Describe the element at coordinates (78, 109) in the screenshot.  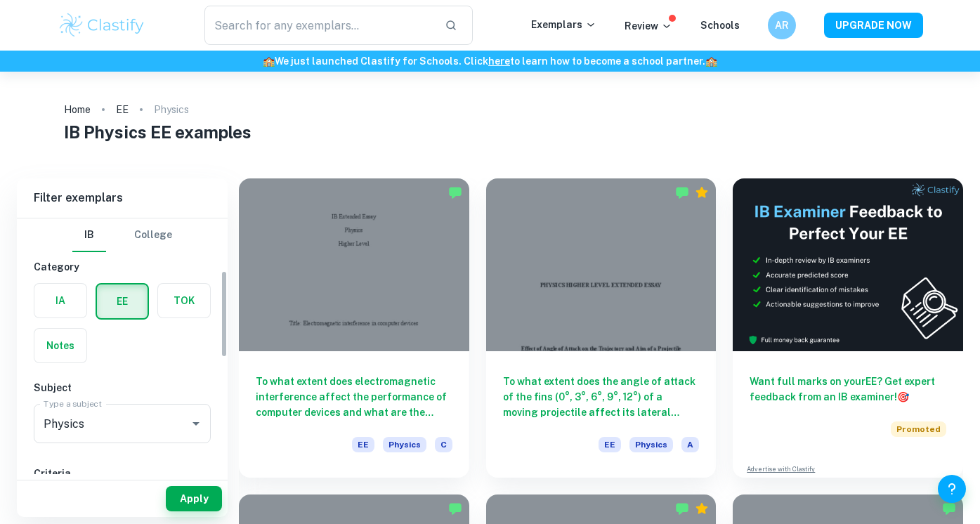
I see `a: Home` at that location.